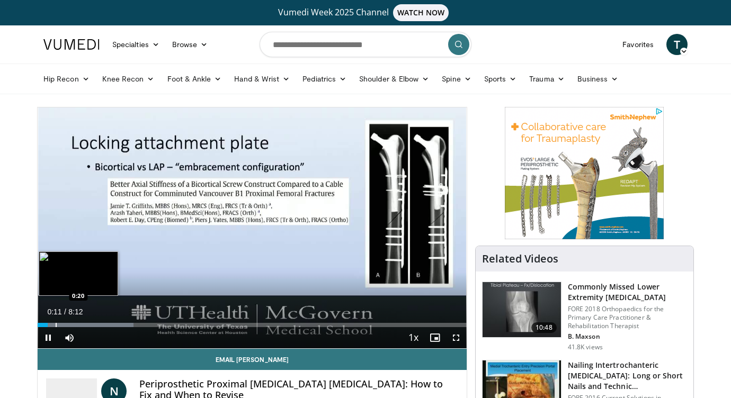  I want to click on input: Search topics, interventions, so click(365, 44).